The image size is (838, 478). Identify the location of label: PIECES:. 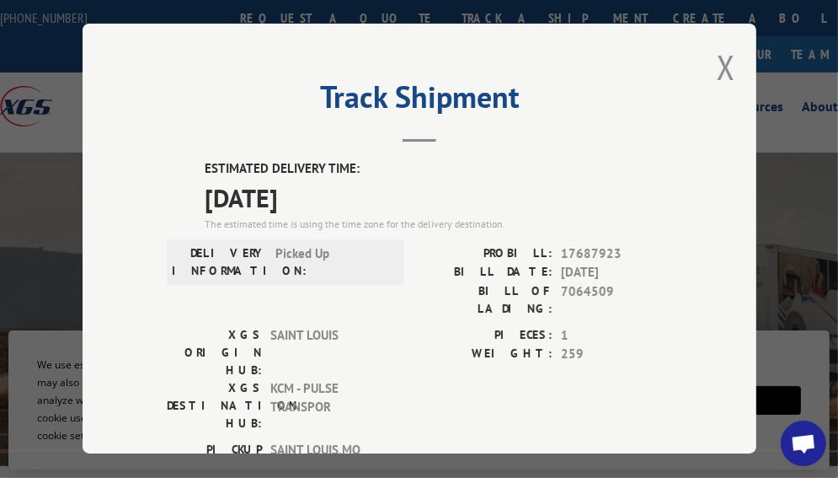
(486, 335).